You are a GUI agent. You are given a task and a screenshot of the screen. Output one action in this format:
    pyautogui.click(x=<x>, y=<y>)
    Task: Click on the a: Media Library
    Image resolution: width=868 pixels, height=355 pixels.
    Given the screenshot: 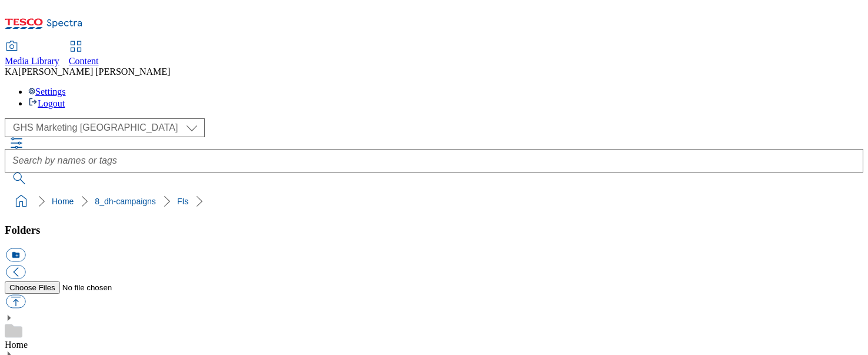 What is the action you would take?
    pyautogui.click(x=31, y=54)
    